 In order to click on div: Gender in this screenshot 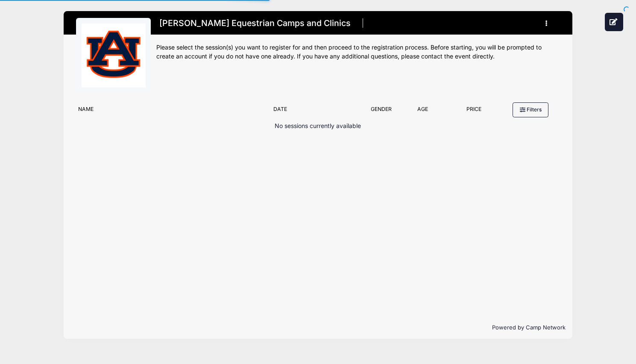, I will do `click(381, 111)`.